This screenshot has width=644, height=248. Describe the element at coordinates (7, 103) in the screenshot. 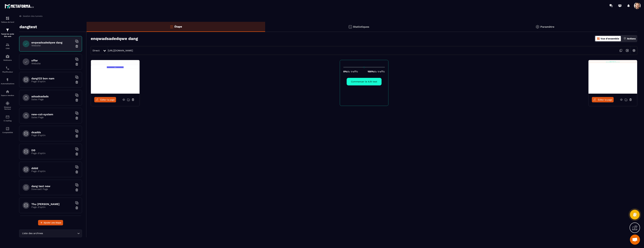

I see `img: social-network` at that location.